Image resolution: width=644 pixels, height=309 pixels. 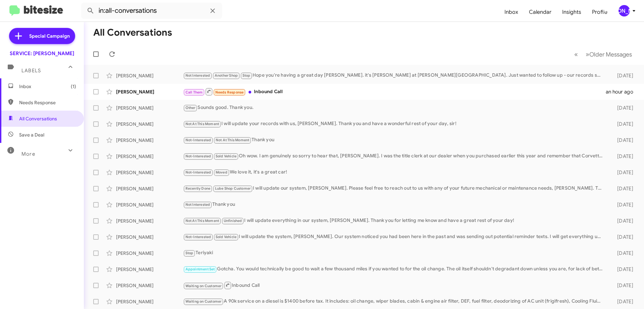 I want to click on div: an hour ago, so click(x=622, y=92).